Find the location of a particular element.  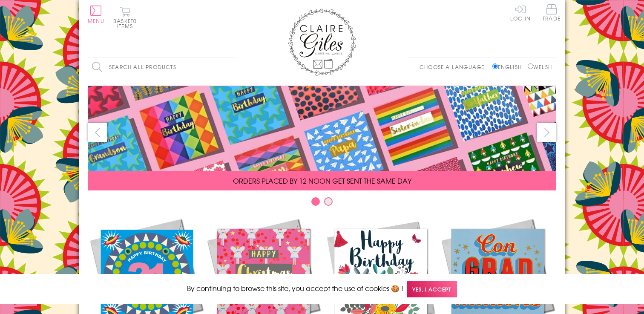

button: Menu is located at coordinates (96, 15).